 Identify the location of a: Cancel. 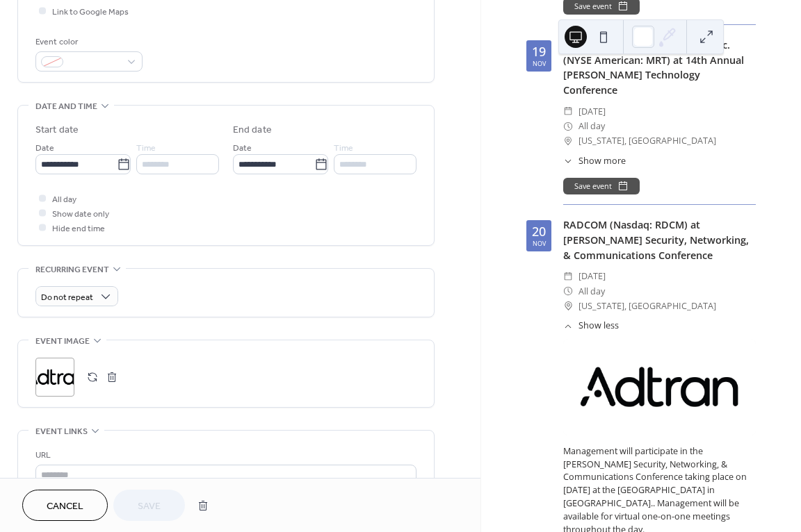
(65, 505).